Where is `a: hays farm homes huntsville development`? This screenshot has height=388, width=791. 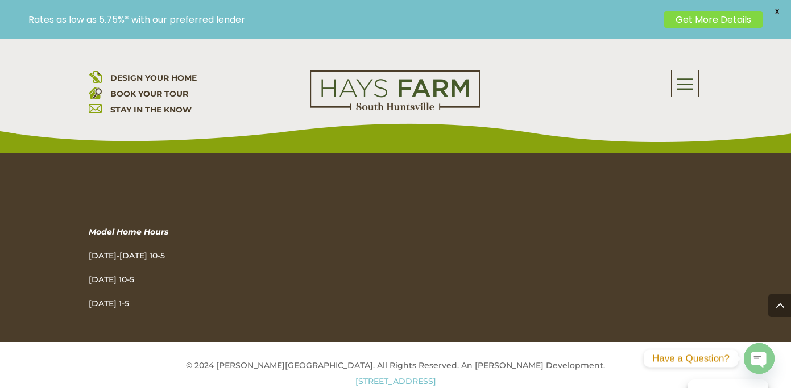
a: hays farm homes huntsville development is located at coordinates (395, 108).